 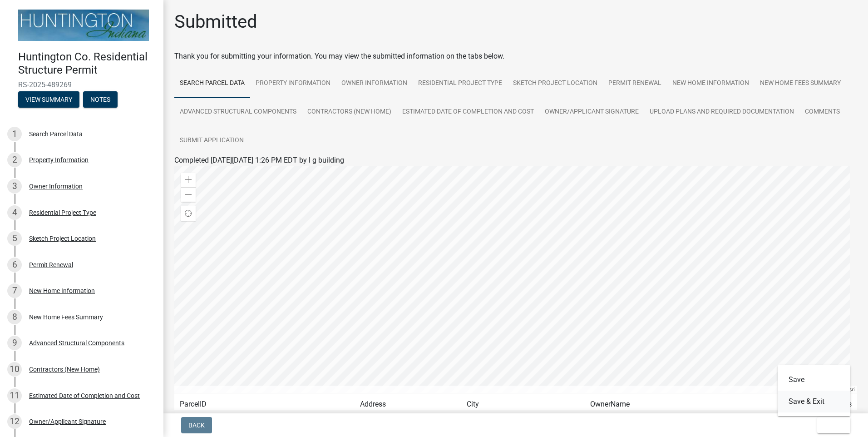 What do you see at coordinates (690, 404) in the screenshot?
I see `td: OwnerName` at bounding box center [690, 404].